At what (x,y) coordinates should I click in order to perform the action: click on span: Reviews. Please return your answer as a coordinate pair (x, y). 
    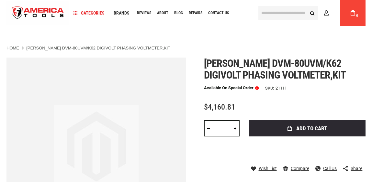
    Looking at the image, I should click on (144, 13).